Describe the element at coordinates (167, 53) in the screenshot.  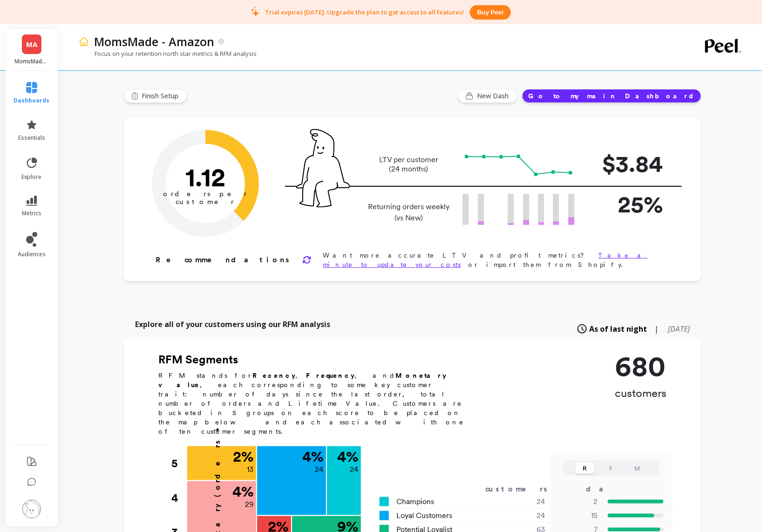
I see `p: Focus on your retention north star metrics & RFM analysis` at that location.